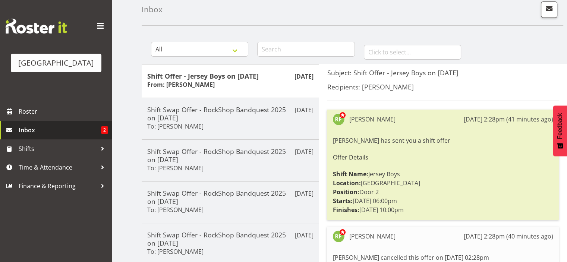  I want to click on img: Rosterit website logo, so click(36, 26).